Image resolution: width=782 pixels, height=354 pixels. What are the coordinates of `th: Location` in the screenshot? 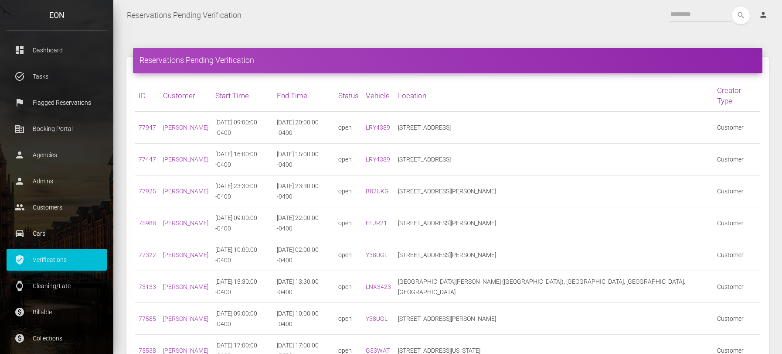 It's located at (554, 95).